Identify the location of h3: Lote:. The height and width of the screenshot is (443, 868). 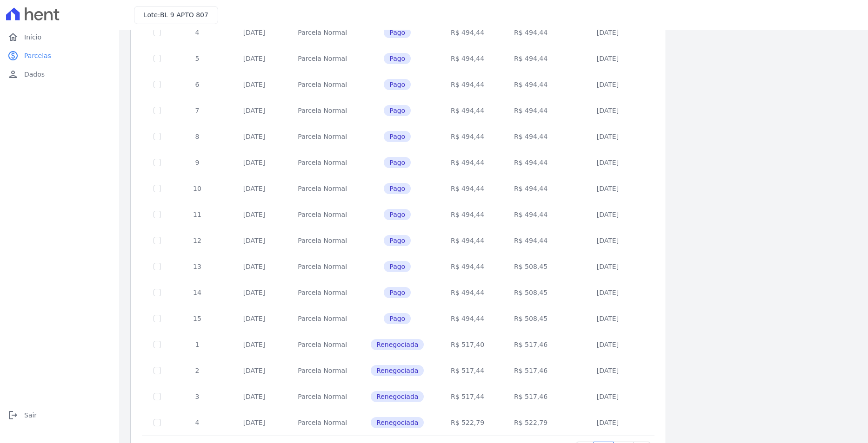
(176, 15).